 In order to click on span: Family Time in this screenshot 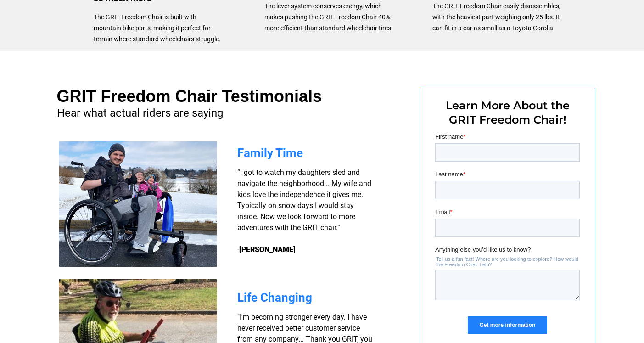, I will do `click(270, 153)`.